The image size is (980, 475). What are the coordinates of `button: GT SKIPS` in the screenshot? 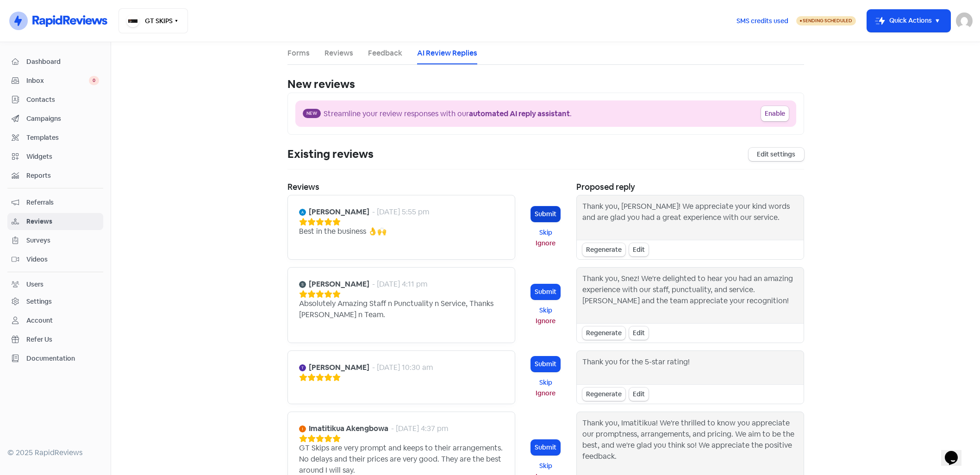 It's located at (154, 21).